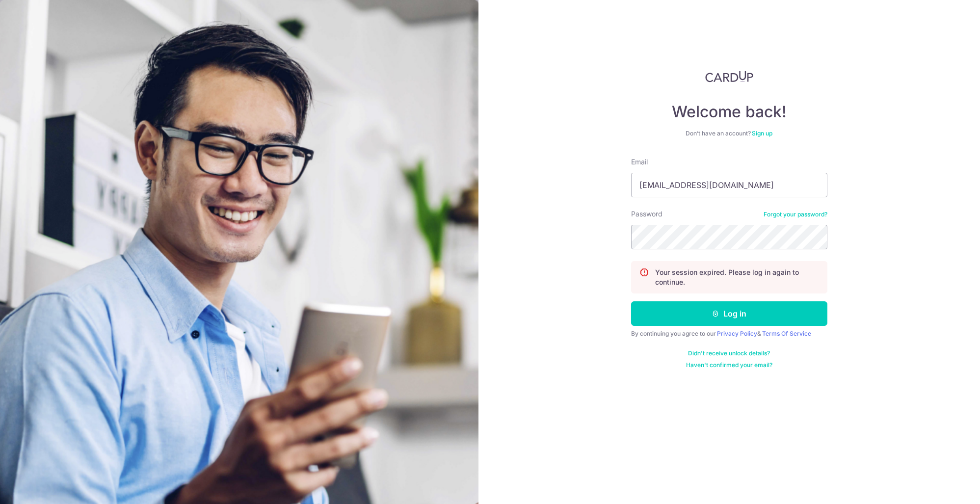 This screenshot has width=980, height=504. I want to click on button: Log in, so click(729, 314).